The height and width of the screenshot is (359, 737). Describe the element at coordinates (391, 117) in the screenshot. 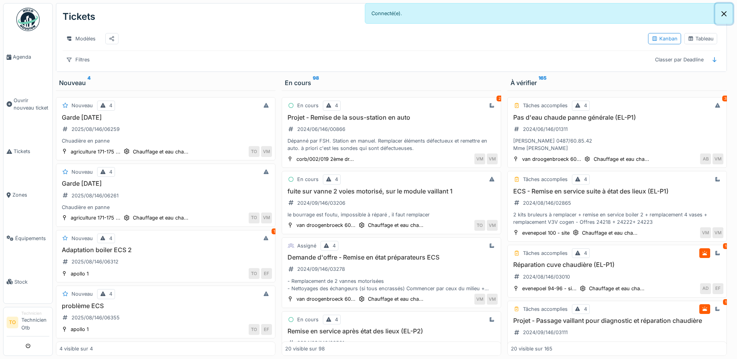

I see `h3: Projet - Remise de la sous-station en auto` at that location.